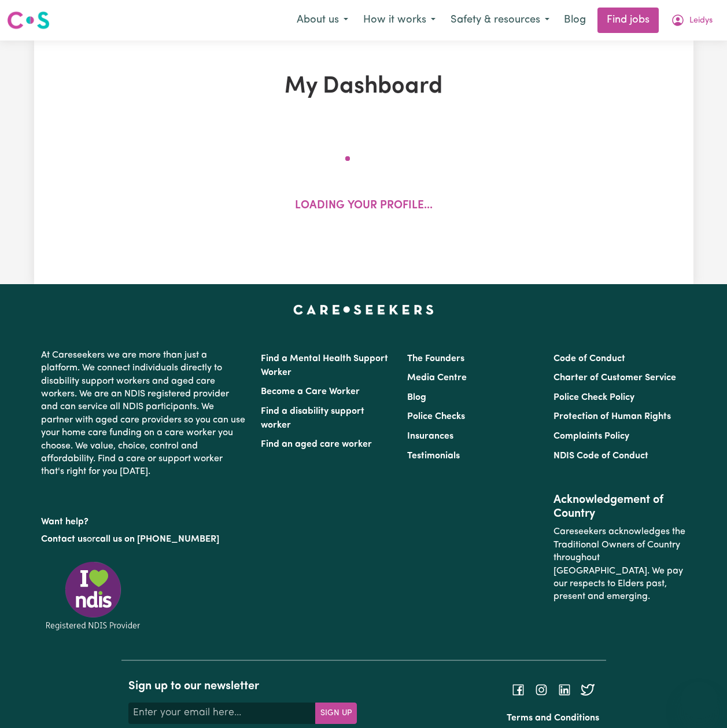 The width and height of the screenshot is (727, 728). I want to click on a: Follow Careseekers on Facebook, so click(518, 689).